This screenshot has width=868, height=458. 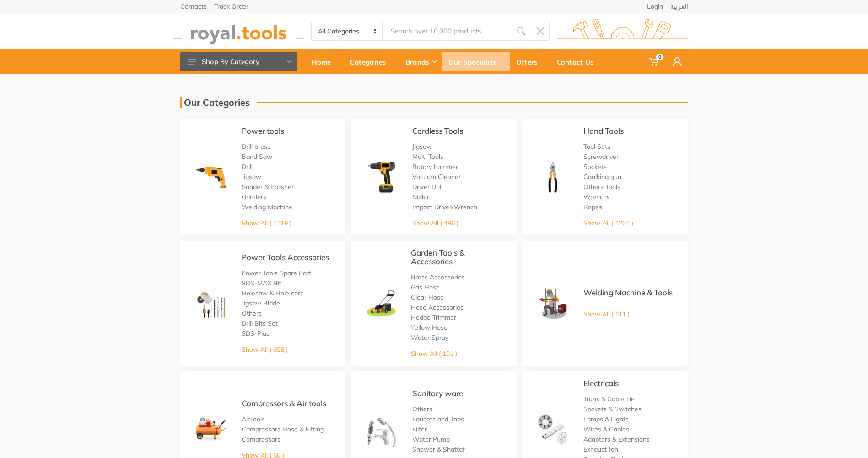 I want to click on a: Power tools, so click(x=262, y=131).